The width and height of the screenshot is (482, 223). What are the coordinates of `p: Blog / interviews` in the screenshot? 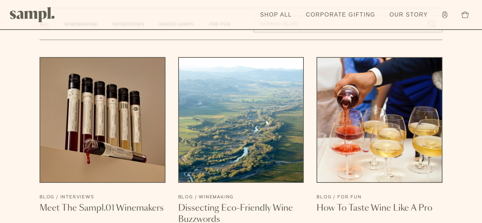 It's located at (102, 197).